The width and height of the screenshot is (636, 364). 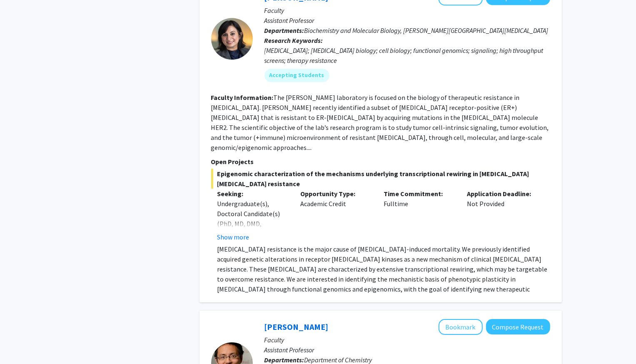 I want to click on p: Seeking:, so click(x=253, y=194).